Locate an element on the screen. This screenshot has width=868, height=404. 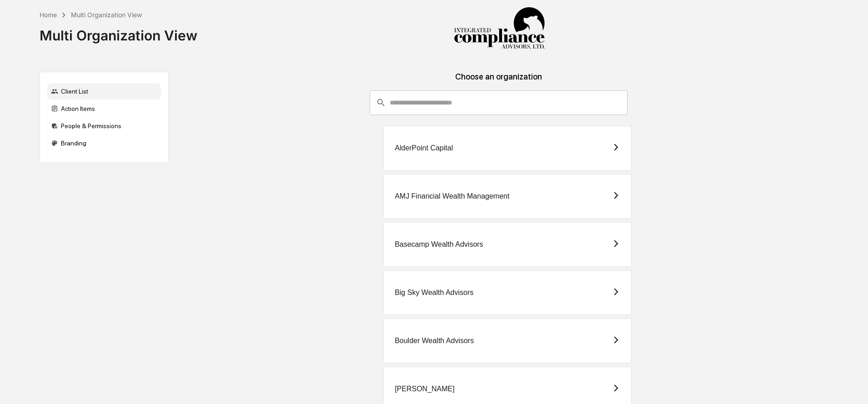
img: Integrated Compliance Advisors is located at coordinates (499, 29).